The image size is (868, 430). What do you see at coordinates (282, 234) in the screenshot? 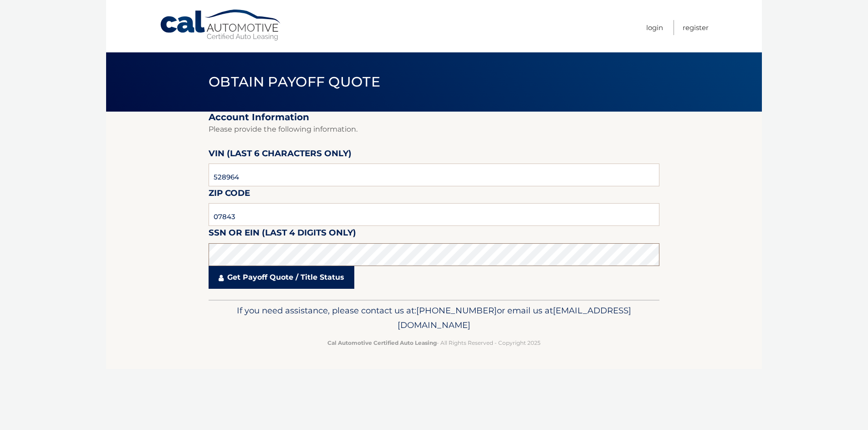
I see `label: SSN or EIN (last 4 digits only)` at bounding box center [282, 234].